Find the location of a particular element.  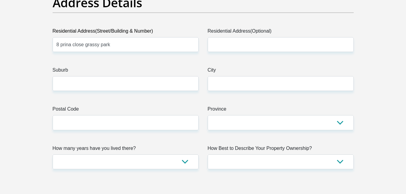

input: Suburb is located at coordinates (125, 83).